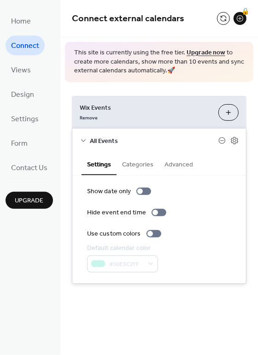  What do you see at coordinates (117, 212) in the screenshot?
I see `div: Hide event end time` at bounding box center [117, 212].